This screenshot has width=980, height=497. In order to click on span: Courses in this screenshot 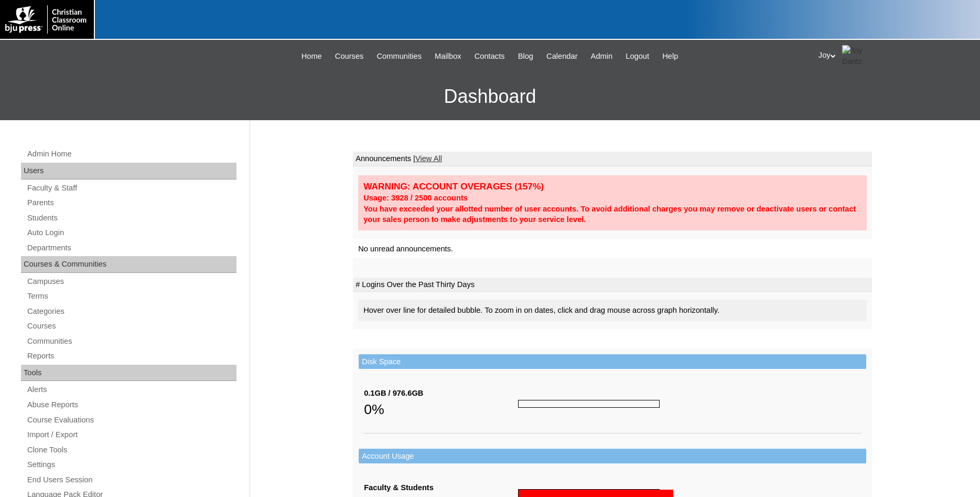, I will do `click(349, 56)`.